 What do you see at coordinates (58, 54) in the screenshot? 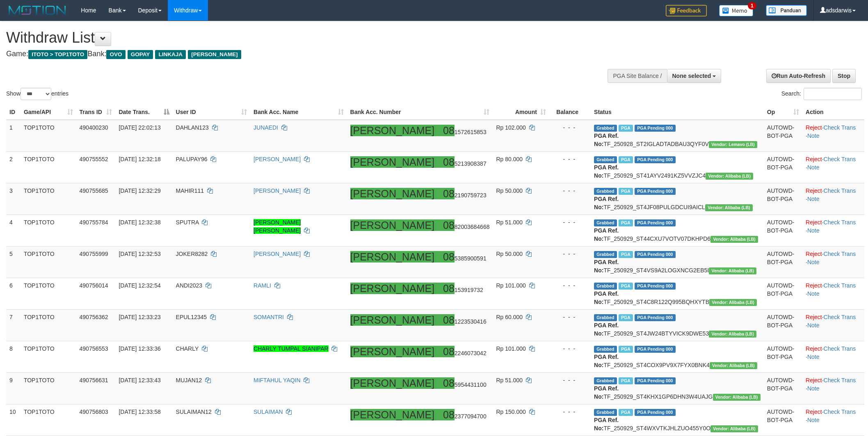
I see `span: ITOTO > TOP1TOTO` at bounding box center [58, 54].